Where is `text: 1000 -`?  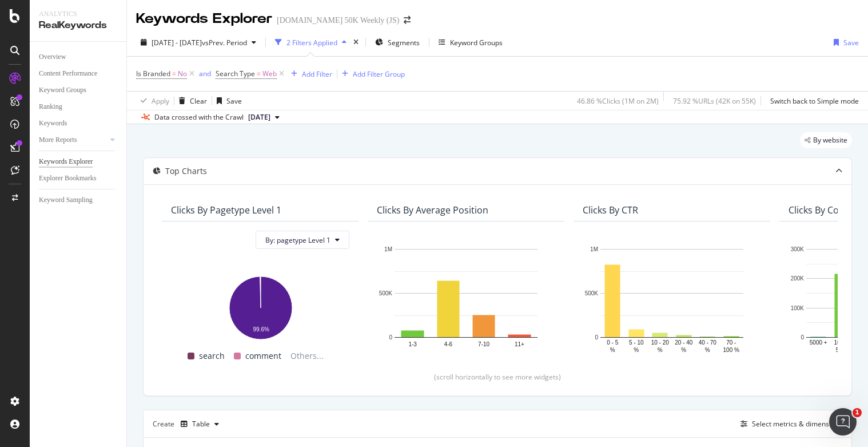 text: 1000 - is located at coordinates (842, 342).